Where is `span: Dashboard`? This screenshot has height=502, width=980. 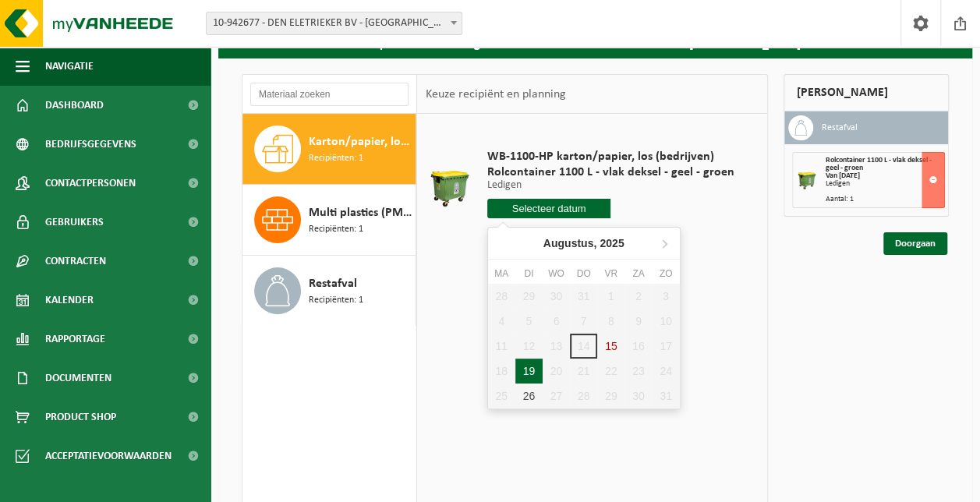
span: Dashboard is located at coordinates (74, 105).